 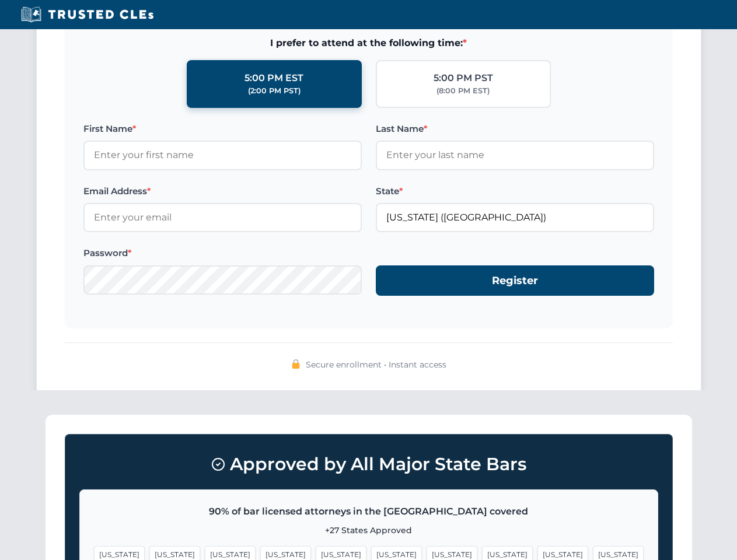 What do you see at coordinates (515, 155) in the screenshot?
I see `input: Enter your last name` at bounding box center [515, 155].